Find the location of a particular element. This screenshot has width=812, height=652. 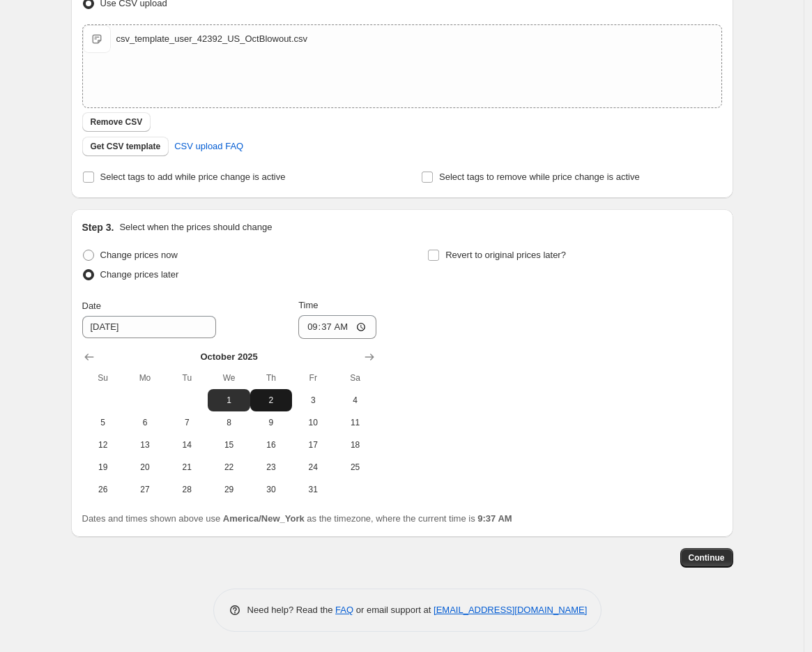

span: 31 is located at coordinates (313, 490).